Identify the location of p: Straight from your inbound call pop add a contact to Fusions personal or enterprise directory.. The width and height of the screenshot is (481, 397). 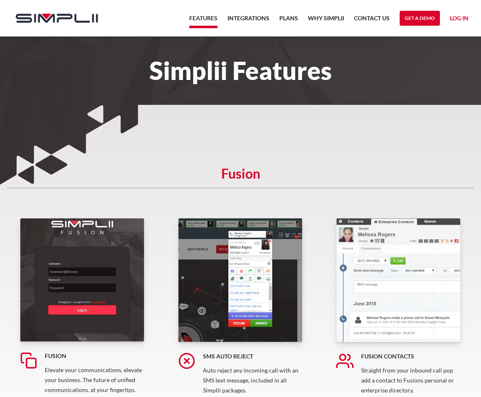
(411, 381).